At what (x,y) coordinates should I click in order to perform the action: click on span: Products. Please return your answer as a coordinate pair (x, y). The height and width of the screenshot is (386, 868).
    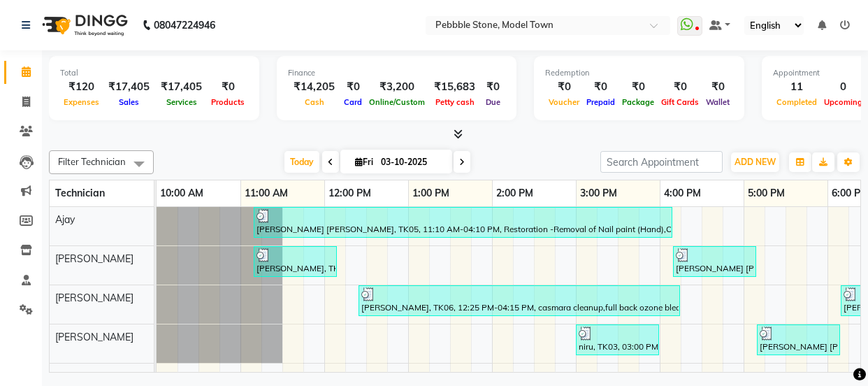
    Looking at the image, I should click on (228, 102).